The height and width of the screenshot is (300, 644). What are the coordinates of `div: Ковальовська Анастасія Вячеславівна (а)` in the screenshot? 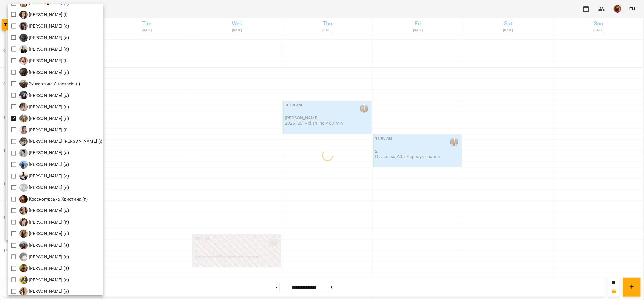 It's located at (44, 165).